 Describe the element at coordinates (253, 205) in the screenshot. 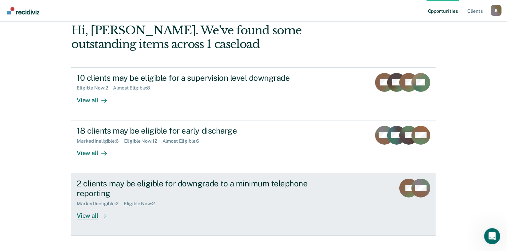

I see `a: 2 clients may be eligible for downgrade to a minimum telephone reportingMarked Ineligible:2Eligib...` at that location.